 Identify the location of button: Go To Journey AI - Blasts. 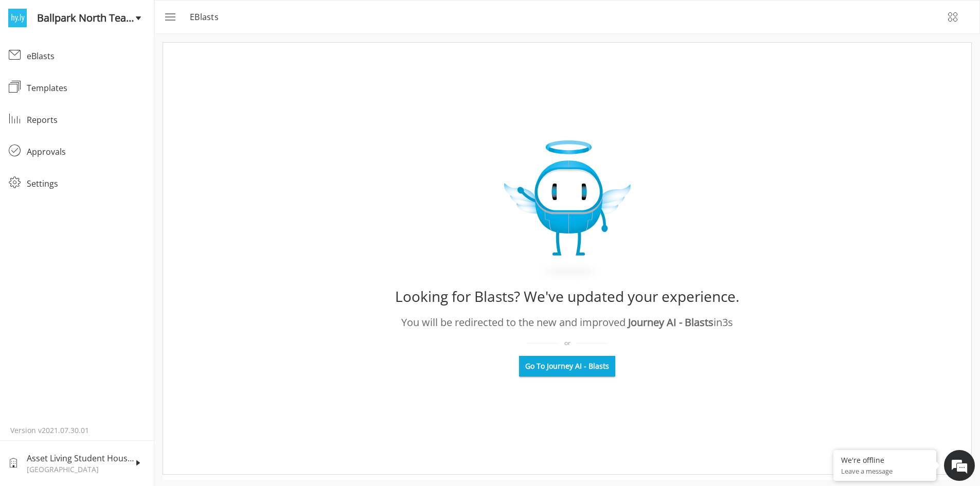
(567, 366).